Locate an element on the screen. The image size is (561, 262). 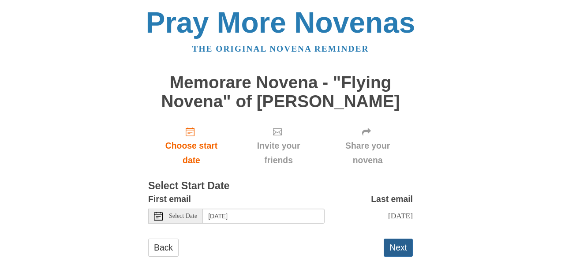
span: Choose start date is located at coordinates (191, 153).